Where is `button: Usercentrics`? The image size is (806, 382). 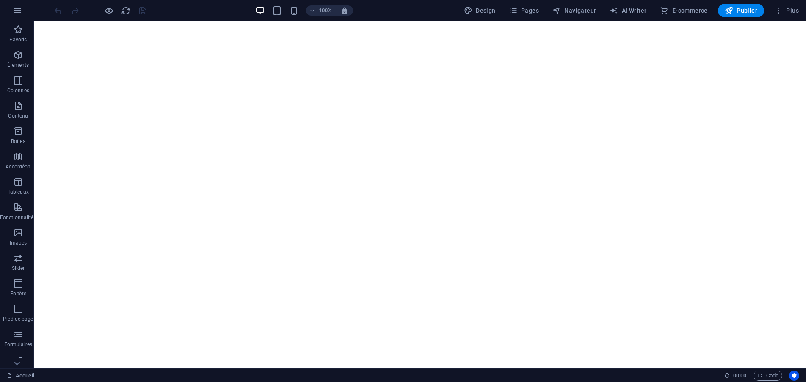 button: Usercentrics is located at coordinates (794, 376).